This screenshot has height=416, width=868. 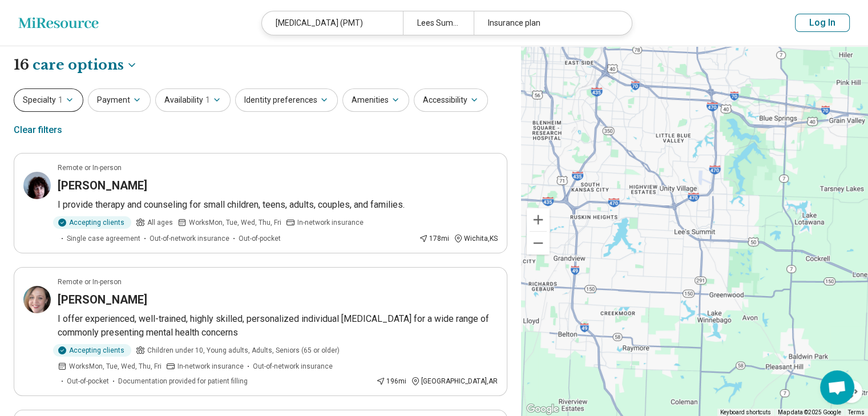 What do you see at coordinates (193, 100) in the screenshot?
I see `button: Availability1` at bounding box center [193, 100].